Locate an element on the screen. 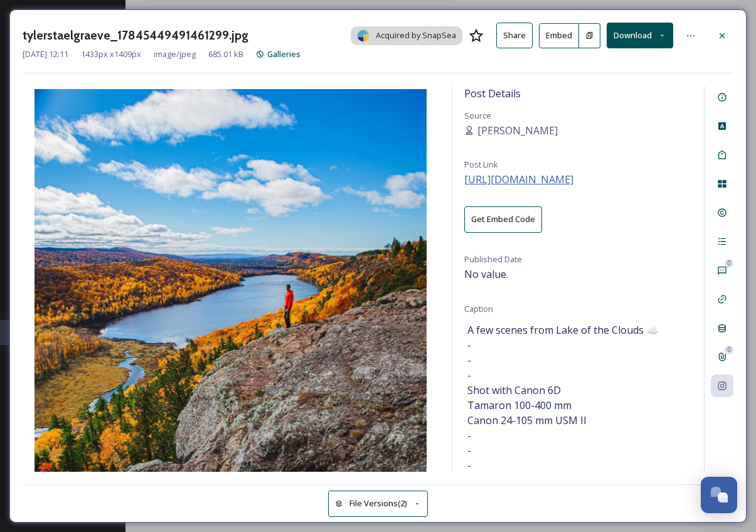 This screenshot has width=756, height=532. span: image/jpeg is located at coordinates (175, 54).